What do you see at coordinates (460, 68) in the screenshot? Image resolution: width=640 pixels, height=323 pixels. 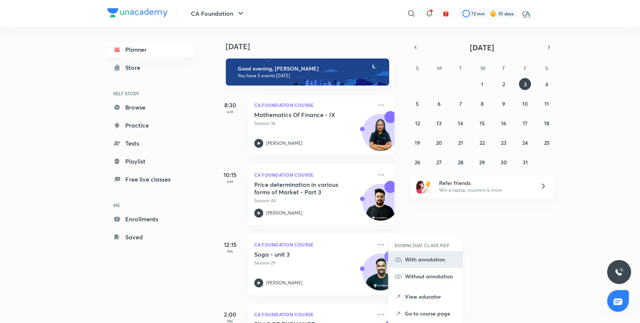 I see `abbr: Tuesday` at bounding box center [460, 68].